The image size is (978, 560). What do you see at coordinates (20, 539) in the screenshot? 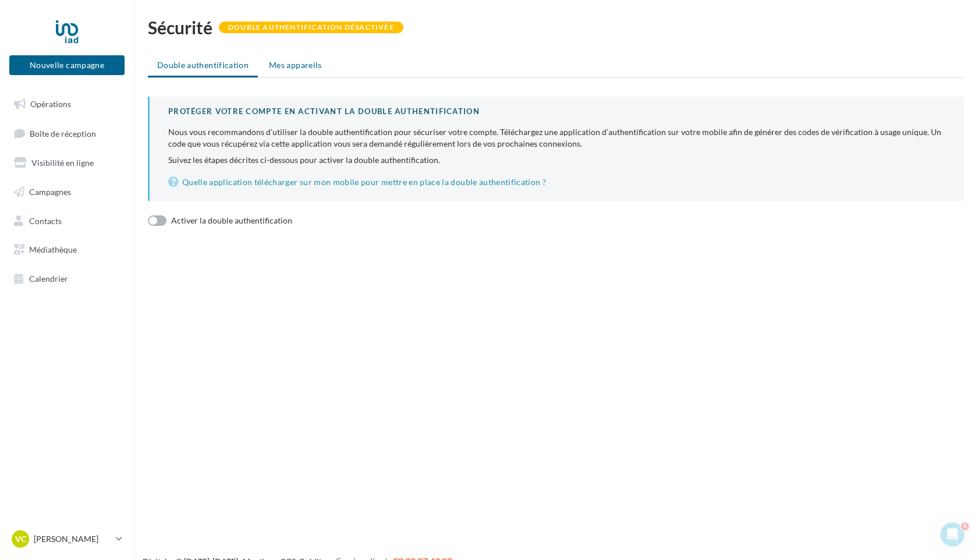
I see `span: VC` at bounding box center [20, 539].